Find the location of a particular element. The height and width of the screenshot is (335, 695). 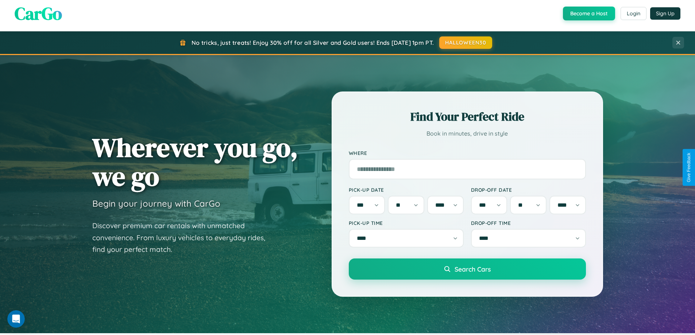

span: CarGo is located at coordinates (38, 14).